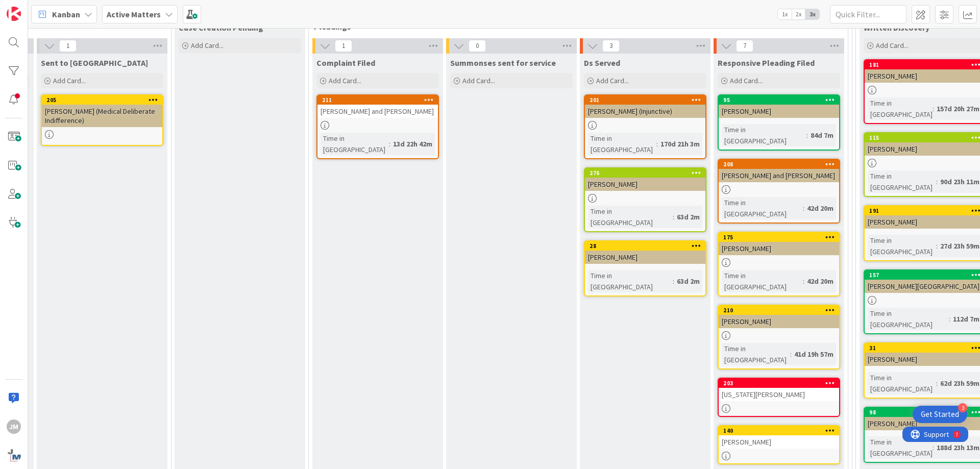  Describe the element at coordinates (940, 414) in the screenshot. I see `div: Get Started` at that location.